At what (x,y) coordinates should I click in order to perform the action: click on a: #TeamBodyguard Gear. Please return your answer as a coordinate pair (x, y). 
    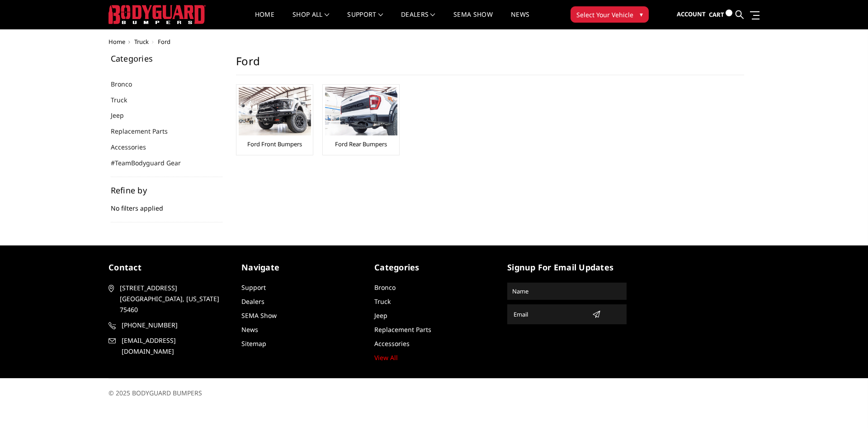
    Looking at the image, I should click on (151, 162).